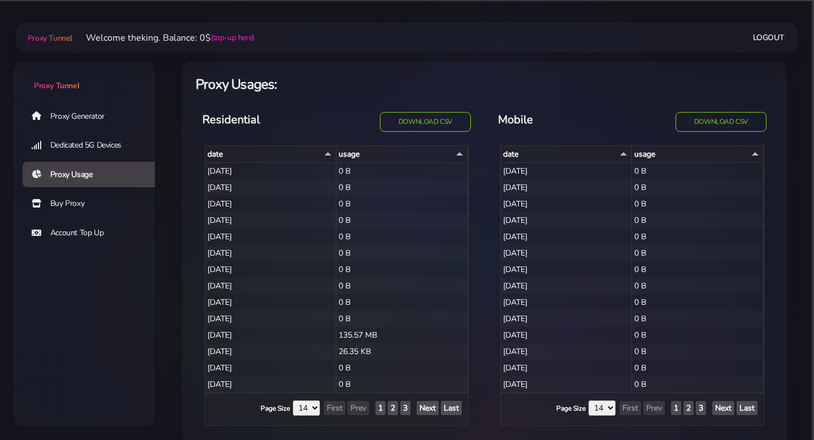  I want to click on a: Proxy Generator, so click(93, 116).